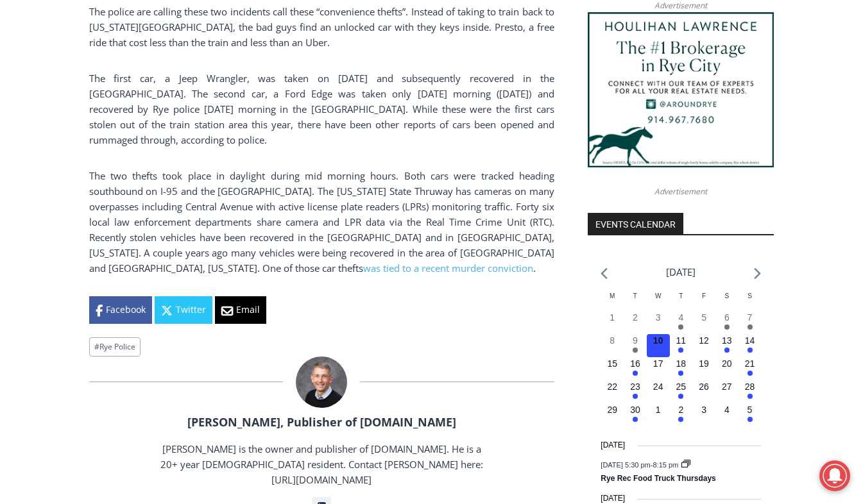 This screenshot has height=504, width=863. What do you see at coordinates (612, 369) in the screenshot?
I see `button: 15` at bounding box center [612, 369].